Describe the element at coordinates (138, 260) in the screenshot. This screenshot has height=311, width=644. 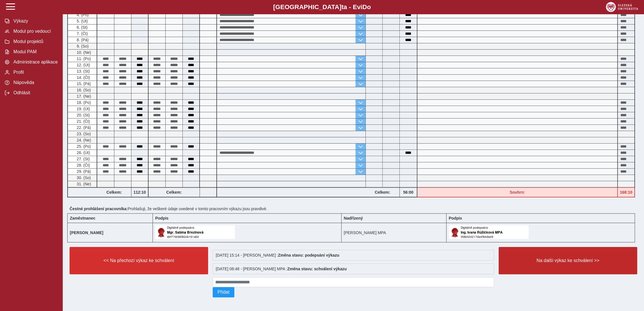
I see `span: << Na přechozí výkaz ke schválení` at that location.